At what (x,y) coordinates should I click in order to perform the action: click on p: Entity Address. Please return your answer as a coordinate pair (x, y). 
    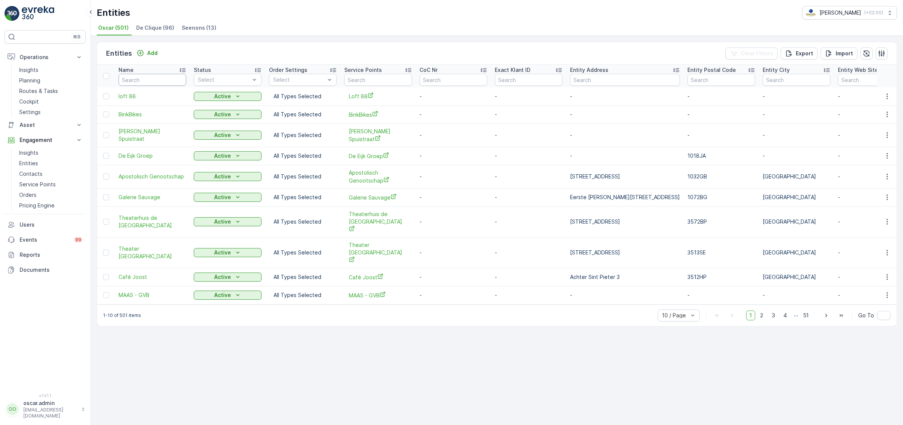
    Looking at the image, I should click on (589, 70).